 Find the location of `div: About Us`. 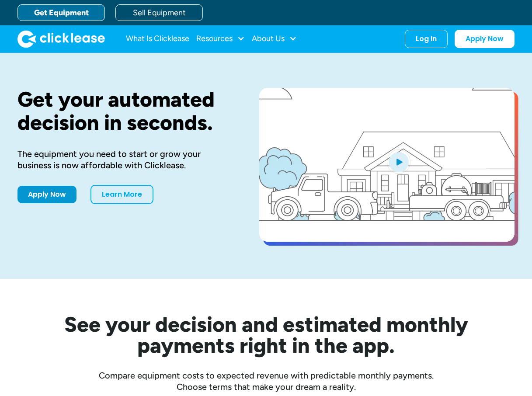

div: About Us is located at coordinates (274, 39).